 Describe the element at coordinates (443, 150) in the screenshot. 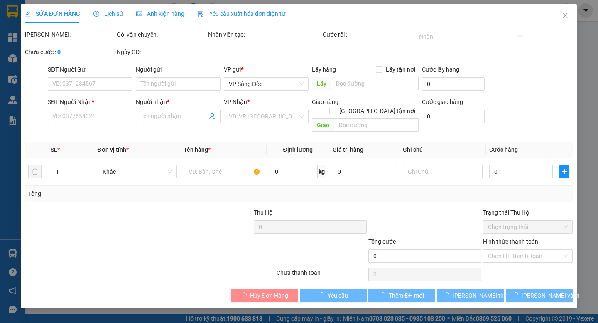

I see `th: Ghi chú` at that location.